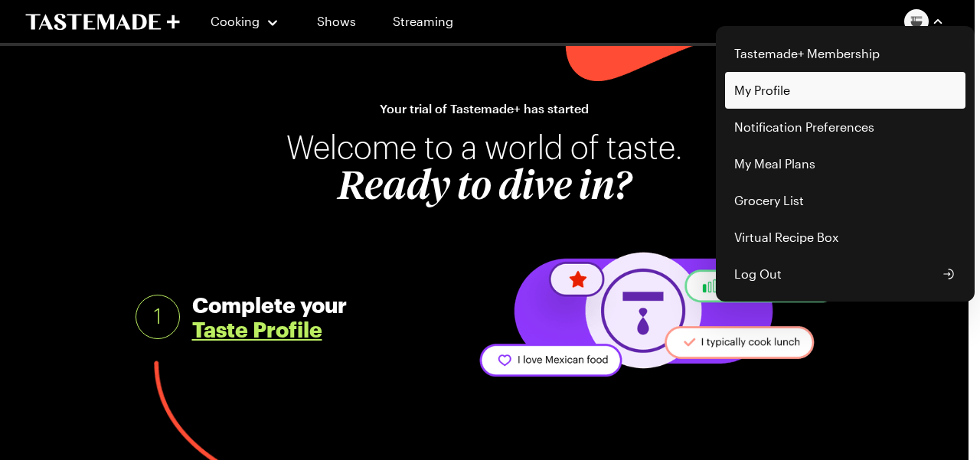 Image resolution: width=980 pixels, height=460 pixels. Describe the element at coordinates (758, 274) in the screenshot. I see `span: Log Out` at that location.